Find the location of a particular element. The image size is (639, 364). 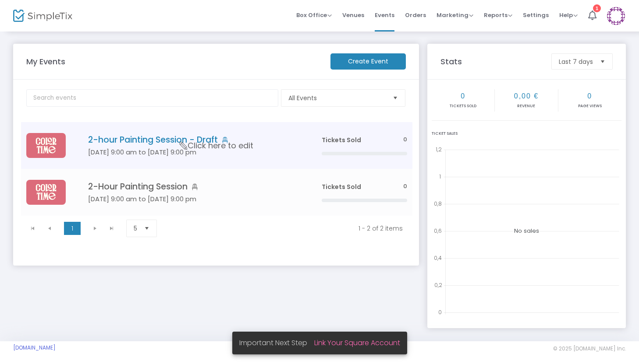

m-button: Create Event is located at coordinates (368, 62).